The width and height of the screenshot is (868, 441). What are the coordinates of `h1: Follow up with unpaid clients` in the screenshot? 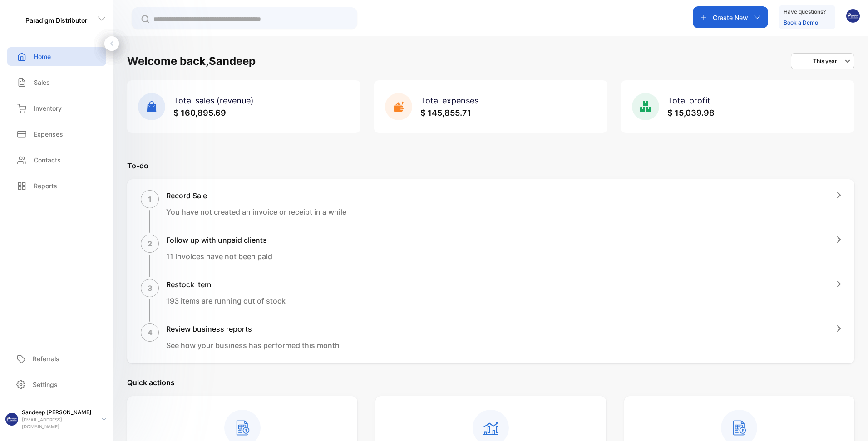 It's located at (219, 240).